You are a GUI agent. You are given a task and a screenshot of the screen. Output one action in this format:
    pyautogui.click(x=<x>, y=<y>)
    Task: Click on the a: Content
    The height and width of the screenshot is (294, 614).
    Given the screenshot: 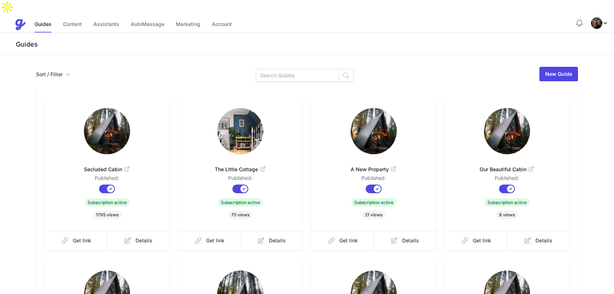 What is the action you would take?
    pyautogui.click(x=72, y=25)
    